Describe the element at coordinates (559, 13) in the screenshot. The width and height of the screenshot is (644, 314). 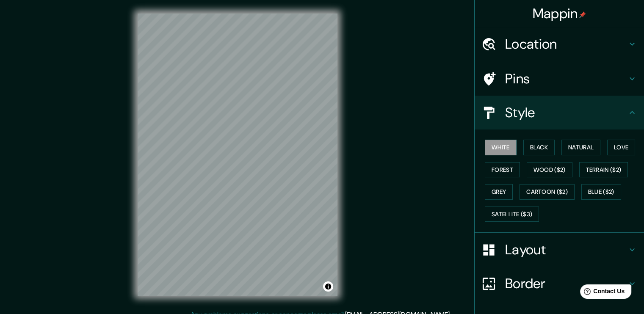
I see `h4: Mappin` at that location.